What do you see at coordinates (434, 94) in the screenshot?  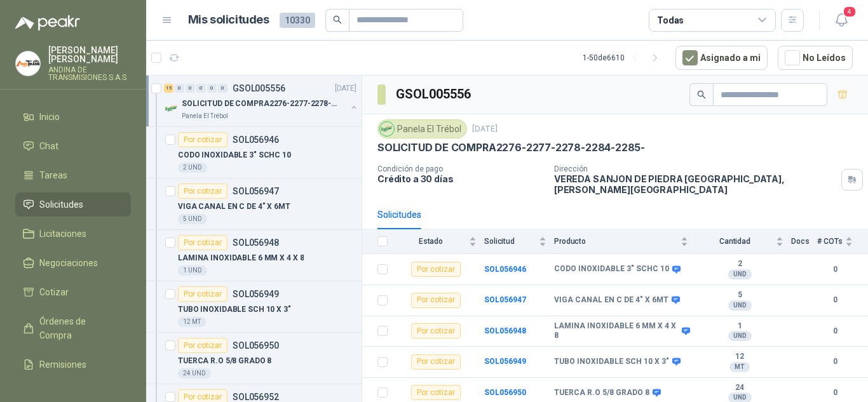 I see `h3: GSOL005556` at bounding box center [434, 94].